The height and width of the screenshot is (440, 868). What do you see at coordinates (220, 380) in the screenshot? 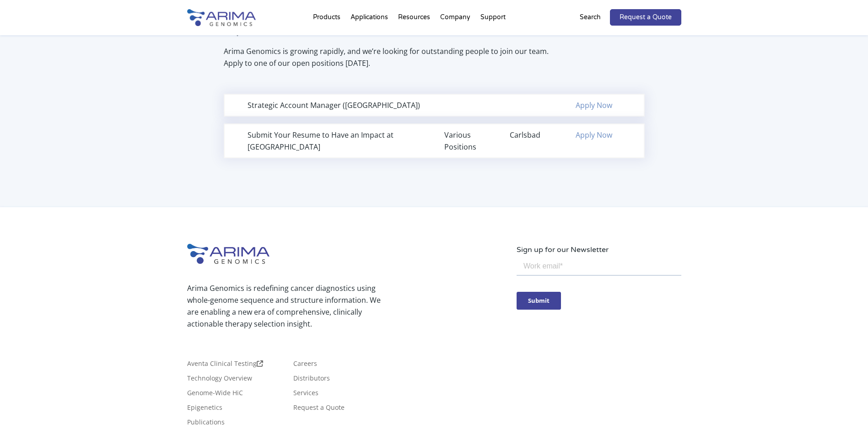
I see `a: Technology Overview` at bounding box center [220, 380].